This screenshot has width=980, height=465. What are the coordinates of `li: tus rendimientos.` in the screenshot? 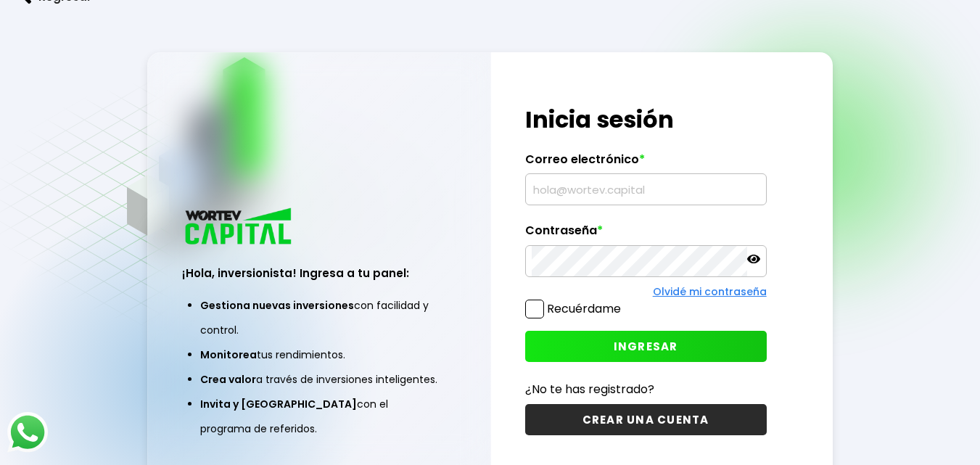 It's located at (319, 355).